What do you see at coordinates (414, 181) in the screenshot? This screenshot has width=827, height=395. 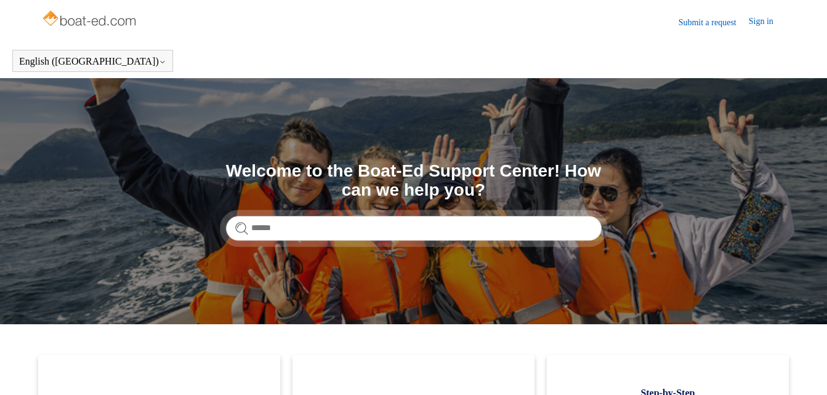 I see `h1: Welcome to the Boat-Ed Support Center! How can we help you?` at bounding box center [414, 181].